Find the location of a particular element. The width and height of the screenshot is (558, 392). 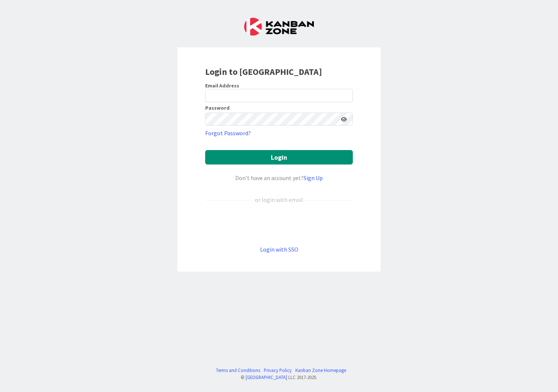

keeper-lock: Open Keeper Popup is located at coordinates (345, 95).